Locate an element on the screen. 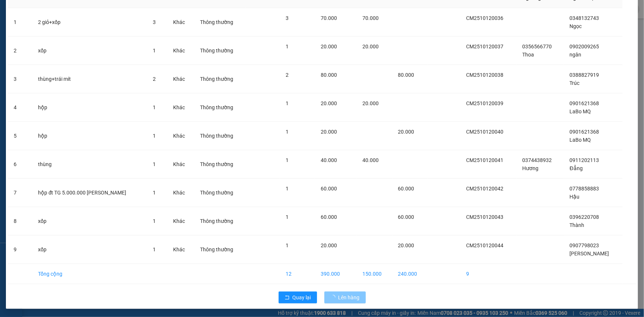  span: 0907798023 is located at coordinates (585, 246).